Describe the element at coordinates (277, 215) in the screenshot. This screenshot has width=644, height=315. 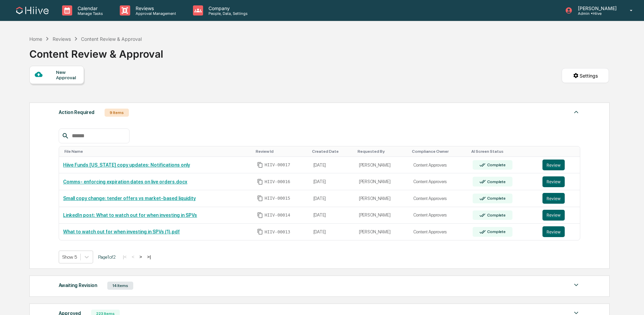
I see `span: HIIV-00014` at that location.